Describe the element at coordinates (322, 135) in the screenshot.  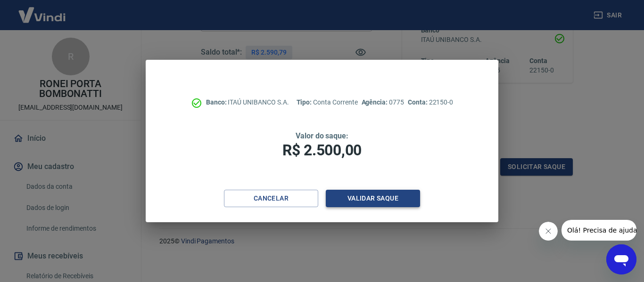
I see `span: Valor do saque:` at that location.